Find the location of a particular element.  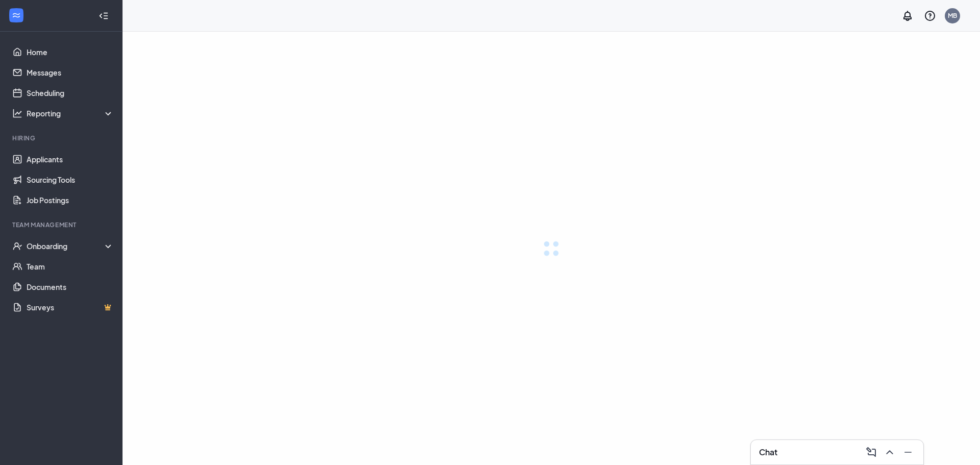

button: ChevronUp is located at coordinates (889, 452).